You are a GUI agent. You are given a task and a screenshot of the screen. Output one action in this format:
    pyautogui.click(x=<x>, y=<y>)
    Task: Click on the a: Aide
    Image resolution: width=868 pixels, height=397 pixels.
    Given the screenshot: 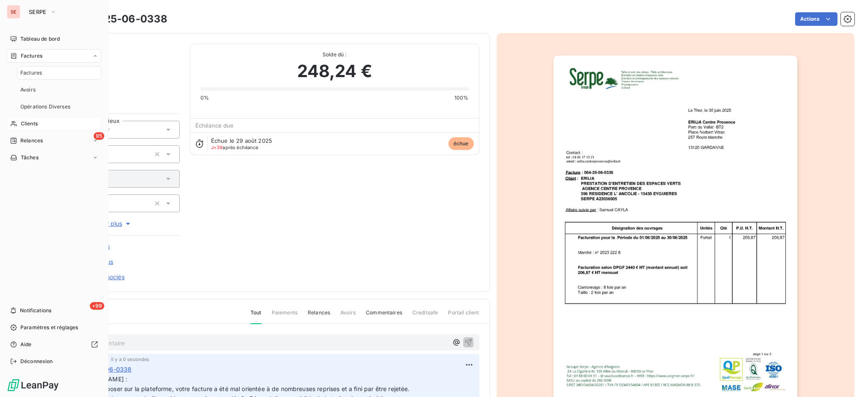 What is the action you would take?
    pyautogui.click(x=54, y=344)
    